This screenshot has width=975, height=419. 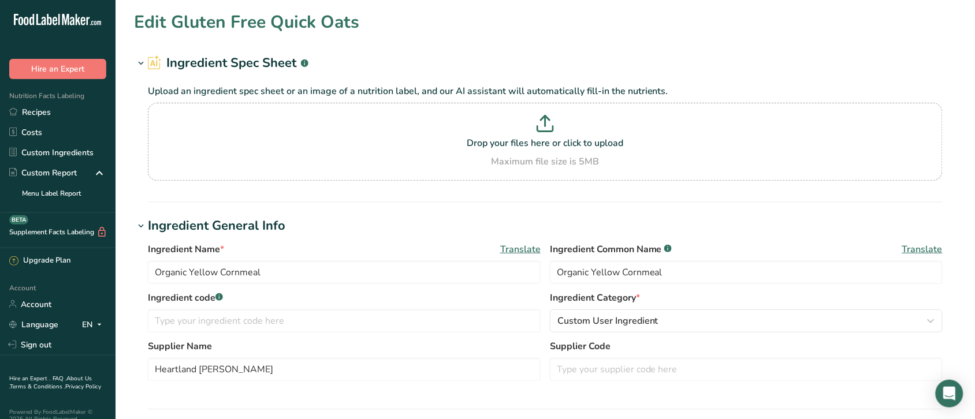 I want to click on button: Custom User Ingredient, so click(x=746, y=321).